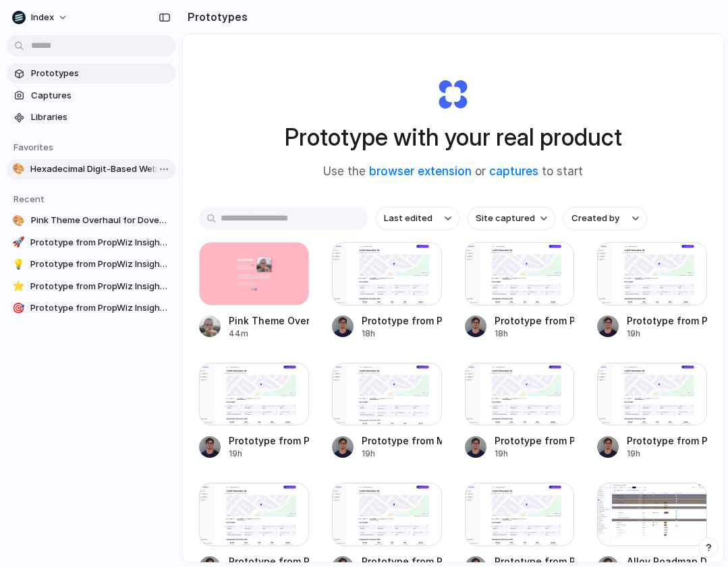  I want to click on span: Site captured, so click(505, 218).